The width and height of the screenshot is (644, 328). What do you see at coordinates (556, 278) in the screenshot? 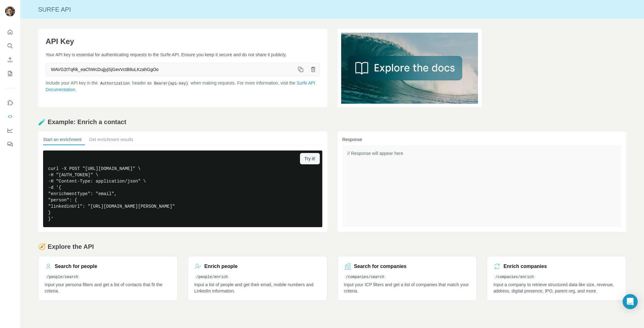
I see `a: Enrich companies/companies/enrichInput a company to retrieve structured data like size, revenue, ...` at bounding box center [556, 278].